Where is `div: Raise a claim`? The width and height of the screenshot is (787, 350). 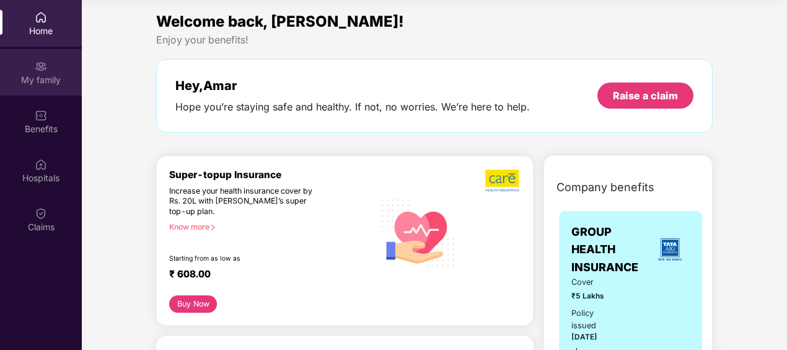
div: Raise a claim is located at coordinates (645, 95).